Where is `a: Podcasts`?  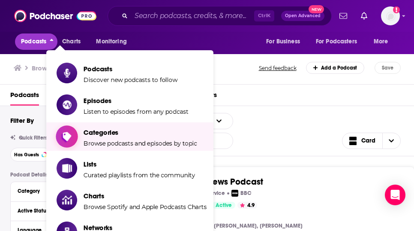 a: Podcasts is located at coordinates (24, 96).